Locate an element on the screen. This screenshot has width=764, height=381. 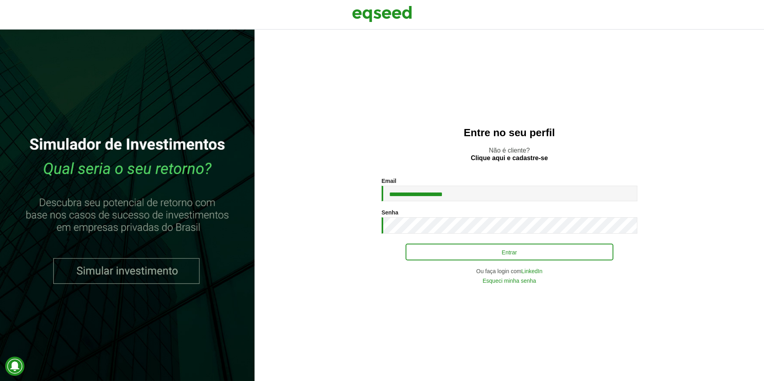
label: Email is located at coordinates (389, 181).